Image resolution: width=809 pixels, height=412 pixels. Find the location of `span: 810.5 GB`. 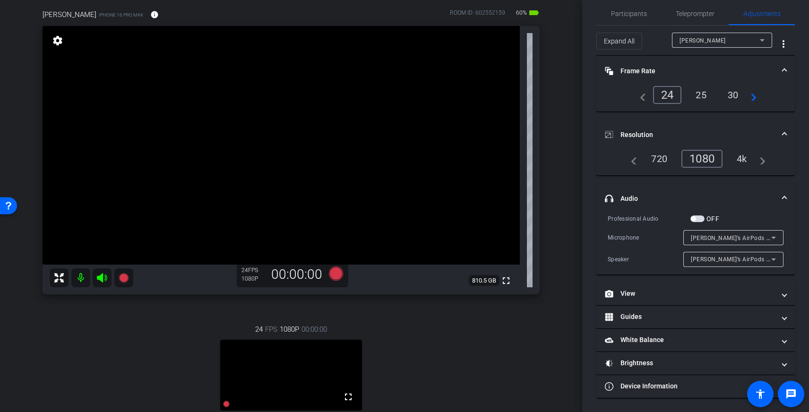

span: 810.5 GB is located at coordinates (484, 281).